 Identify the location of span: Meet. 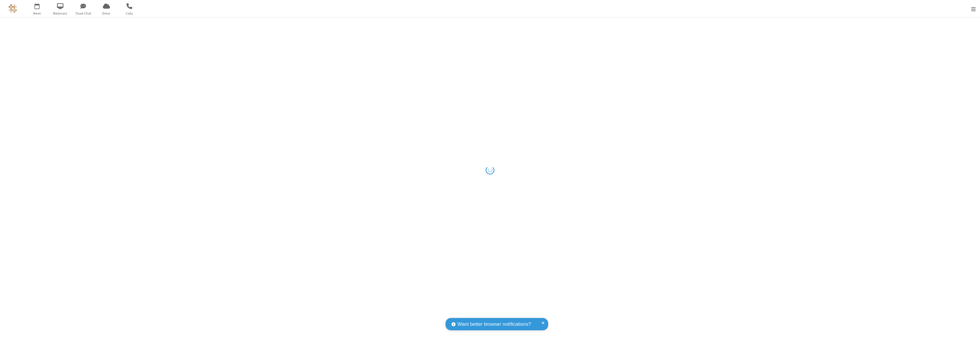
(37, 14).